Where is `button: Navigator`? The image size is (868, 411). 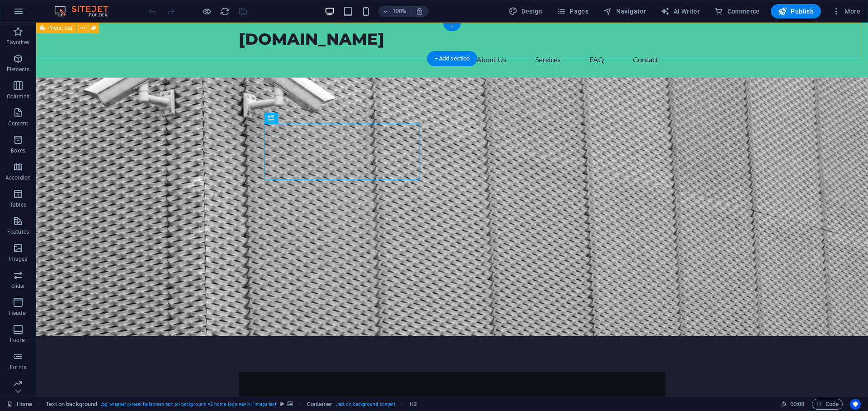
button: Navigator is located at coordinates (624, 11).